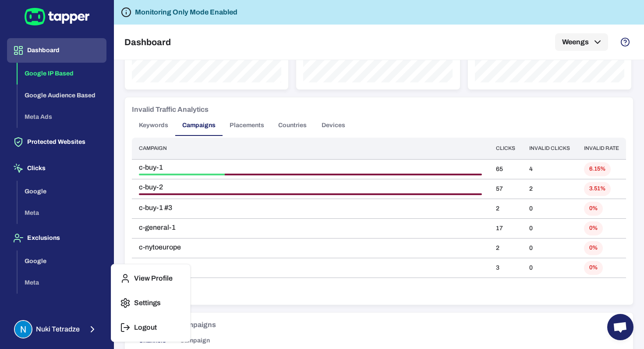  Describe the element at coordinates (154, 279) in the screenshot. I see `p: View Profile` at that location.